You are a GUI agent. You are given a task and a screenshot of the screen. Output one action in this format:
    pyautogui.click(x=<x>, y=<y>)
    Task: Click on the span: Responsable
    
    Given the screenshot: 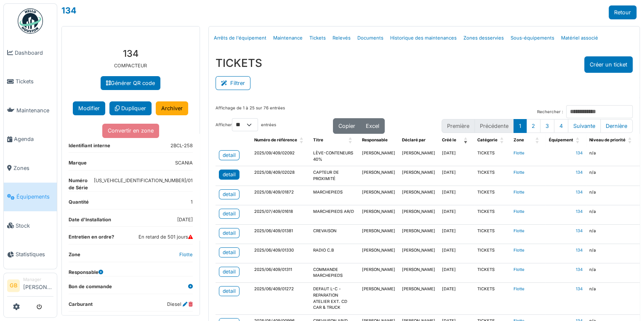 What is the action you would take?
    pyautogui.click(x=375, y=140)
    